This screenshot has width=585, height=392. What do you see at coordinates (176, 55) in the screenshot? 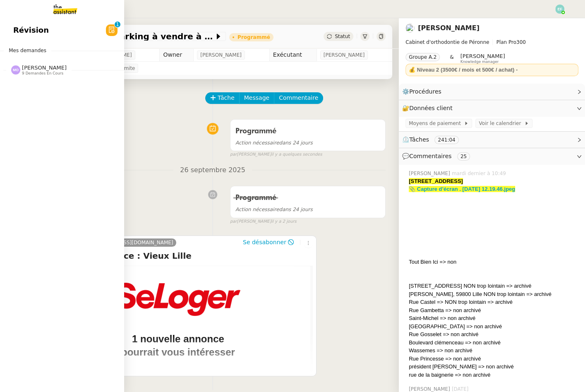
I see `td: Owner` at bounding box center [176, 55].